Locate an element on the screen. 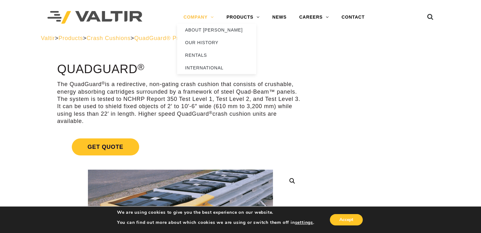  a: PRODUCTS is located at coordinates (243, 17).